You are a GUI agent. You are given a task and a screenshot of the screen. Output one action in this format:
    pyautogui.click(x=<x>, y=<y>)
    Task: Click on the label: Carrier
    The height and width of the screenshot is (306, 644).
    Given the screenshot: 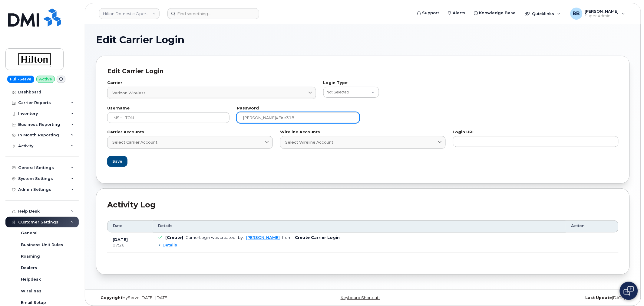 What is the action you would take?
    pyautogui.click(x=212, y=83)
    